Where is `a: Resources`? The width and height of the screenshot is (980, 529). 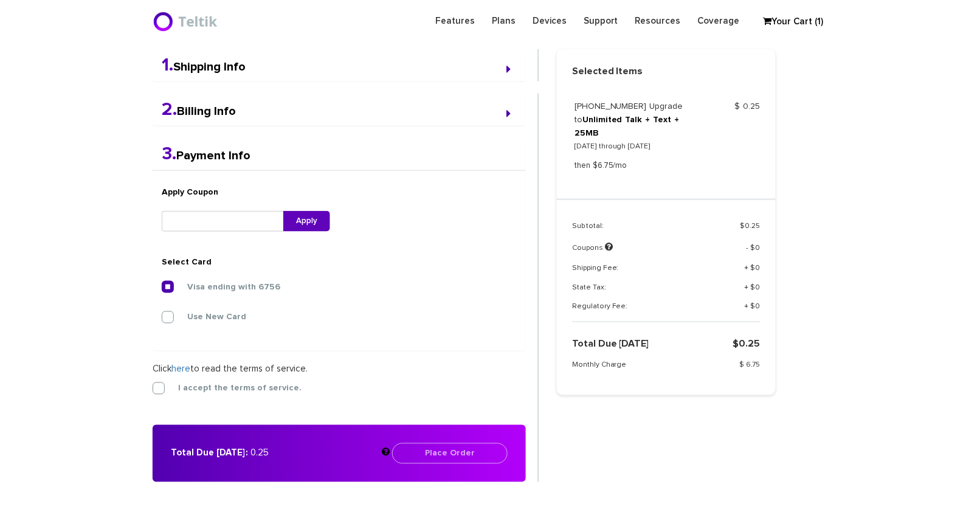
a: Resources is located at coordinates (658, 21).